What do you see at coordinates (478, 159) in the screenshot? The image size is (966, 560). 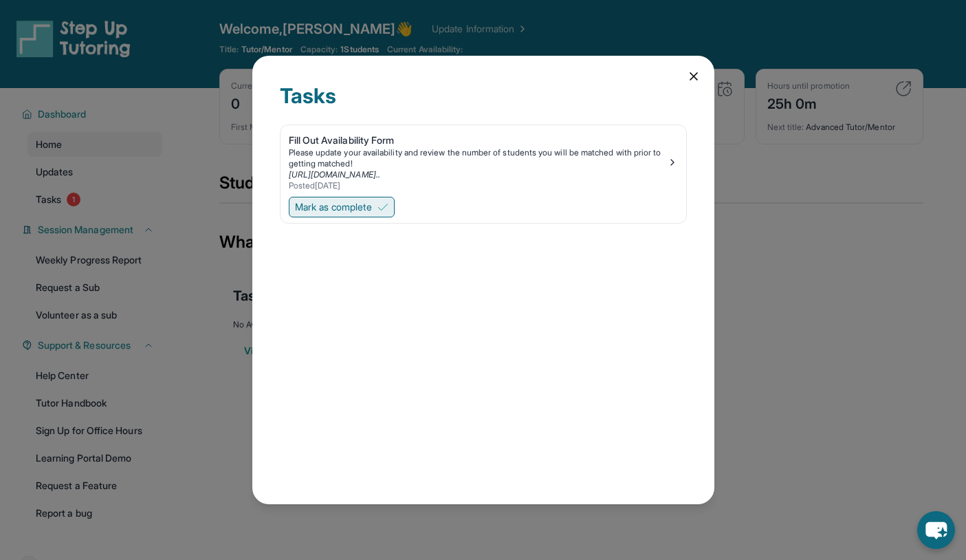 I see `div: Please update your availability and review the number of students you will be matched with prior ...` at bounding box center [478, 159].